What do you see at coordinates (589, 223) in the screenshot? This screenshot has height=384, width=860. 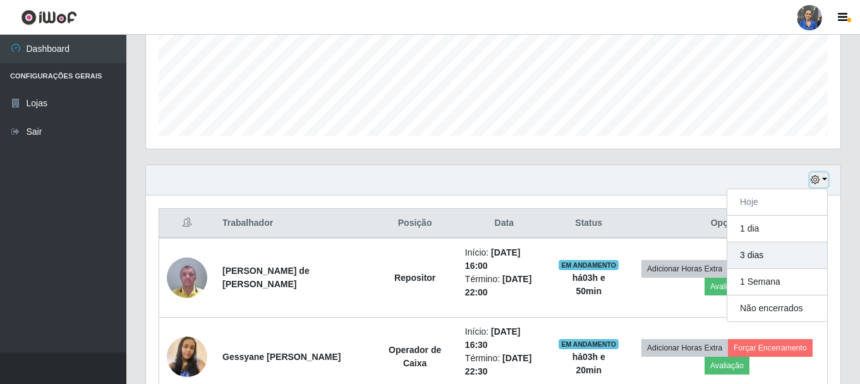 I see `th: Status` at bounding box center [589, 223].